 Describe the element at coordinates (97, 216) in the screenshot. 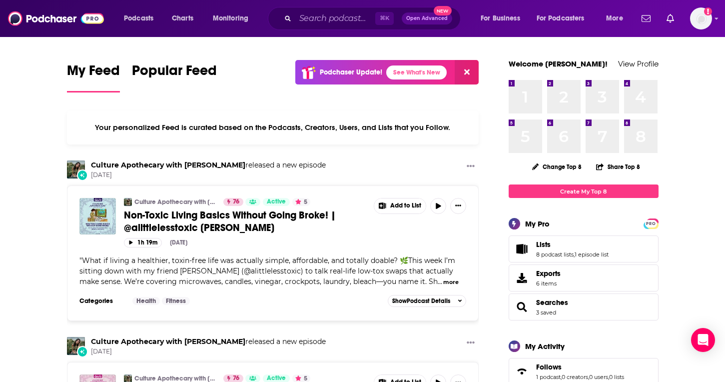

I see `a: Non-Toxic Living Basics Without Going Broke! | @alittlelesstoxic Shawna Holman` at that location.